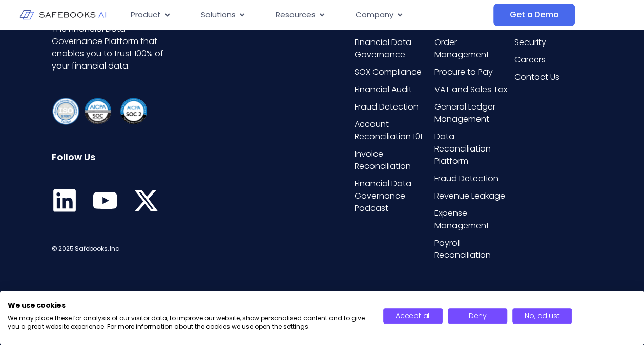 This screenshot has height=345, width=644. Describe the element at coordinates (109, 157) in the screenshot. I see `h6: Follow Us` at that location.